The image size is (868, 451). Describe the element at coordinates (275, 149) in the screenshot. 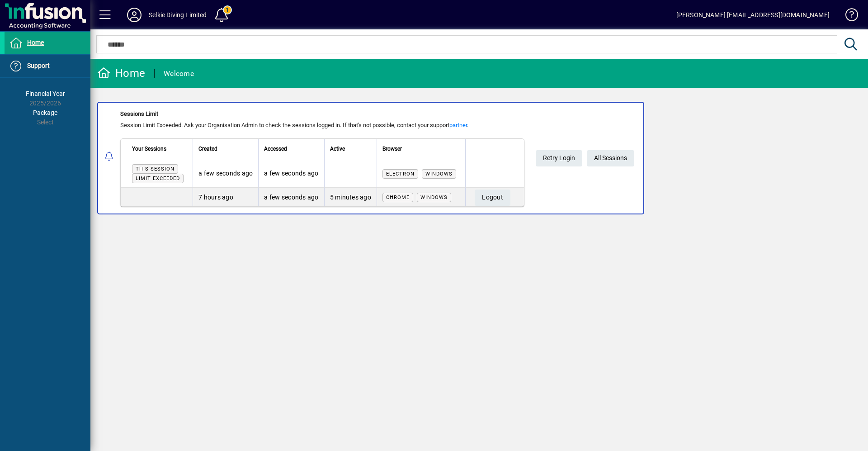

I see `span: Accessed` at that location.